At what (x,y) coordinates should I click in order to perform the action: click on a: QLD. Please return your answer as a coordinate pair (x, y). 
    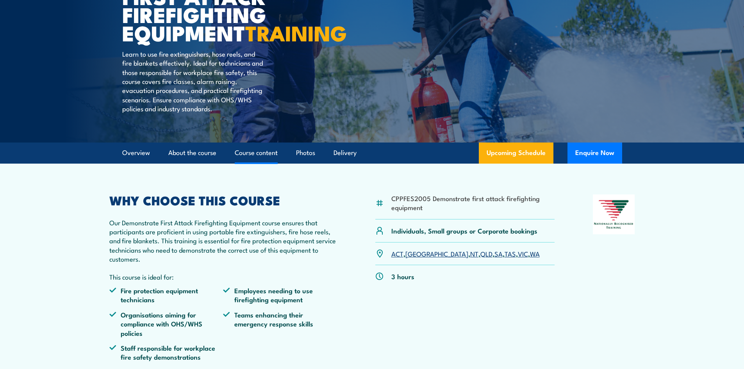
    Looking at the image, I should click on (486, 253).